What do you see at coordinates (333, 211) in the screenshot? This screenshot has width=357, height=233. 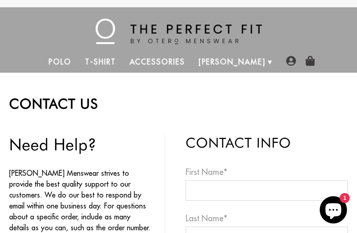 I see `inbox-online-store-chat: Shopify online store chat` at bounding box center [333, 211].